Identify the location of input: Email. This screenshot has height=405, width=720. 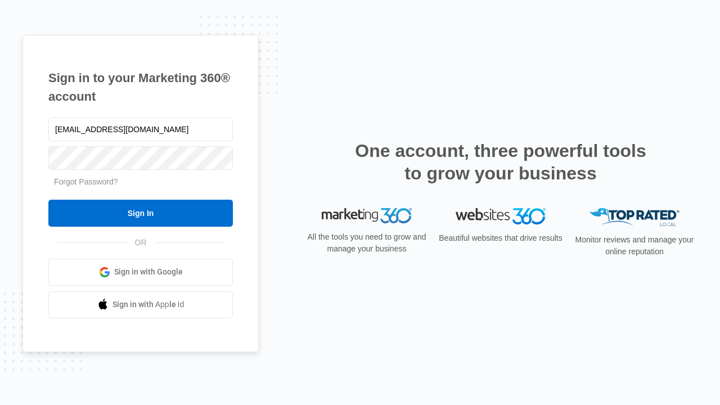
(141, 129).